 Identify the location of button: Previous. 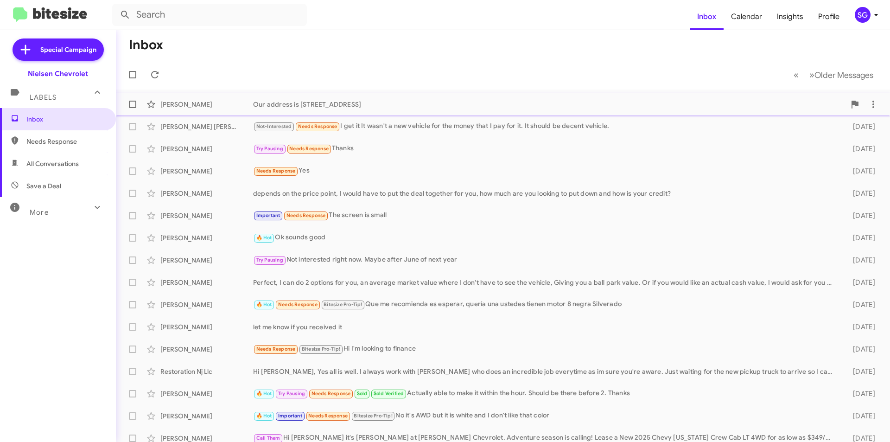
(796, 75).